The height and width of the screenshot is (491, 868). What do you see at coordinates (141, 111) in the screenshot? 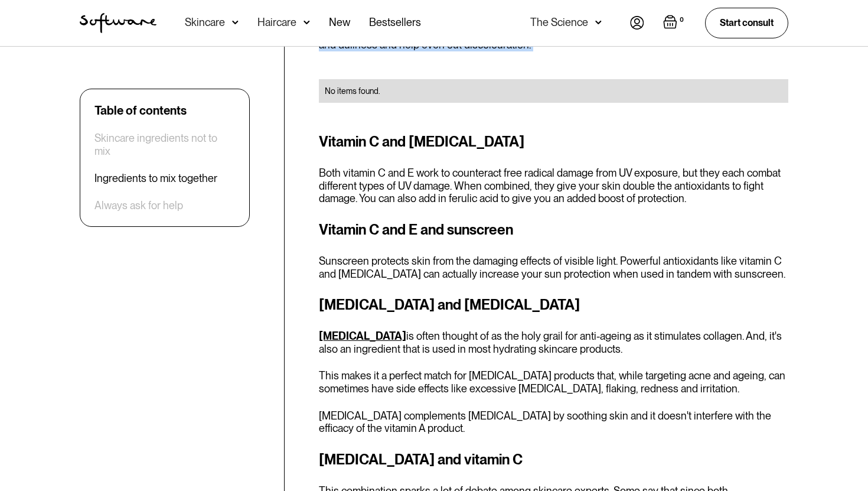
I see `div: Table of contents` at bounding box center [141, 111].